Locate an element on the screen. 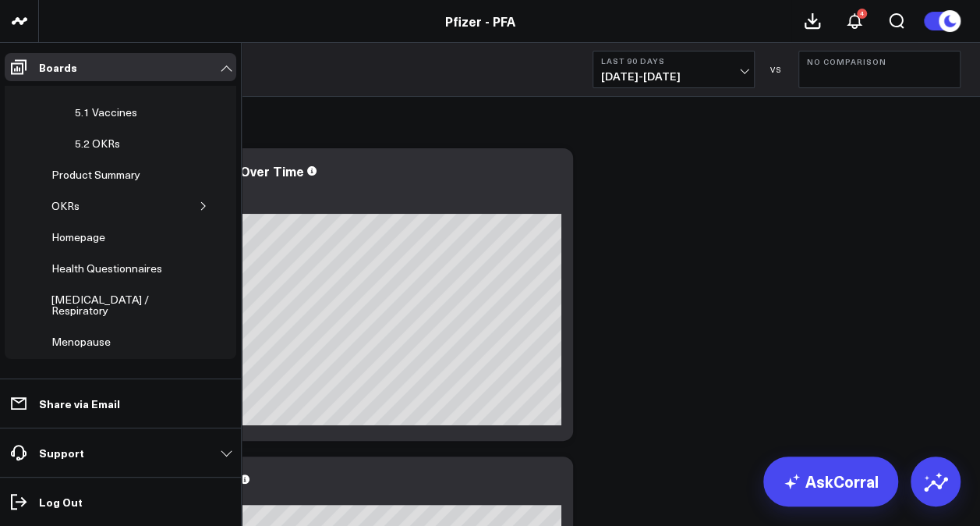 This screenshot has width=980, height=526. b: Last 90 Days is located at coordinates (674, 61).